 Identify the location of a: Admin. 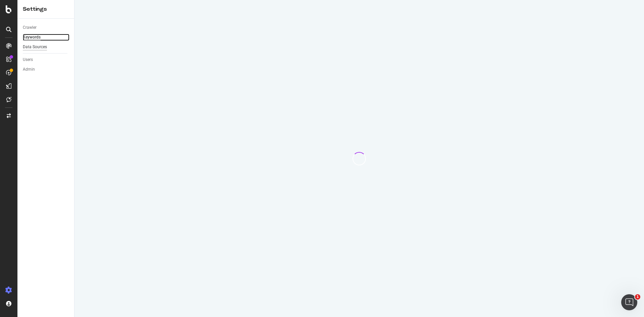
(46, 69).